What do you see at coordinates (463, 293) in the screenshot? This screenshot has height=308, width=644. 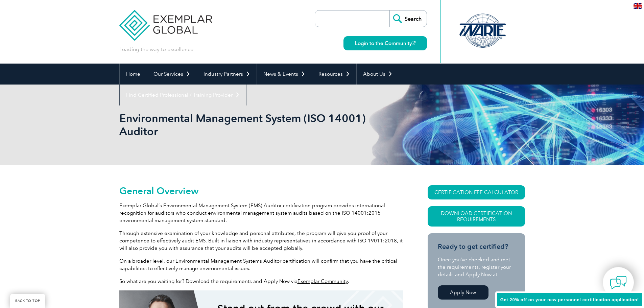 I see `a: Apply Now` at bounding box center [463, 293].